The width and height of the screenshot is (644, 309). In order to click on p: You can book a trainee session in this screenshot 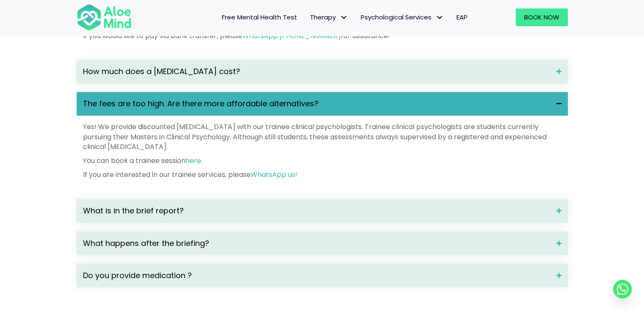, I will do `click(322, 160)`.